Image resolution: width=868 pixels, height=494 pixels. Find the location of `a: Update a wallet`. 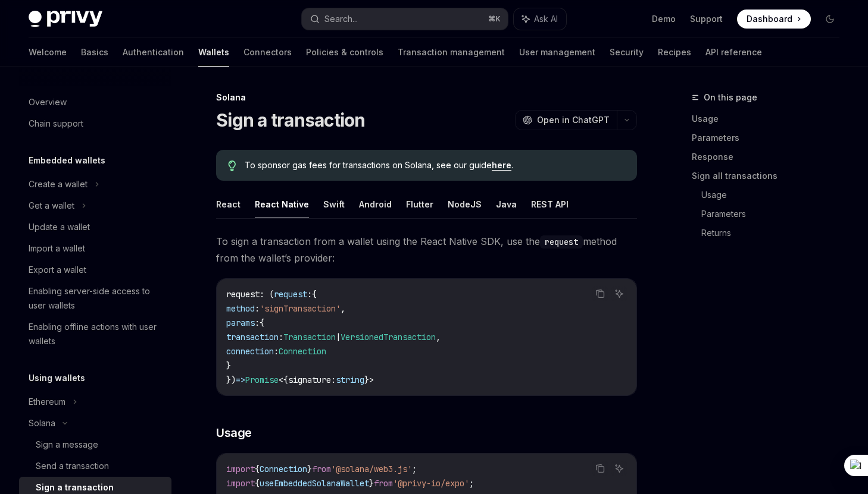

a: Update a wallet is located at coordinates (95, 227).